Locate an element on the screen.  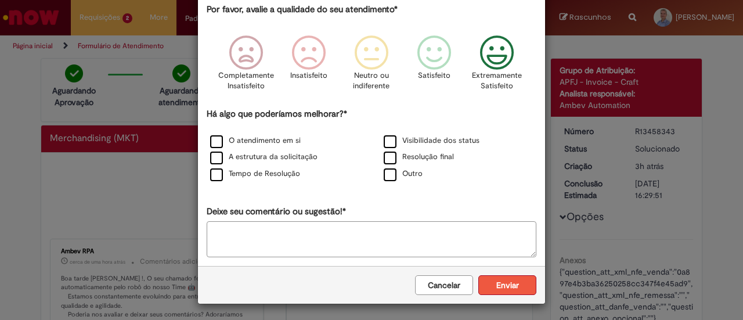
label: Por favor, avalie a qualidade do seu atendimento* is located at coordinates (302, 9).